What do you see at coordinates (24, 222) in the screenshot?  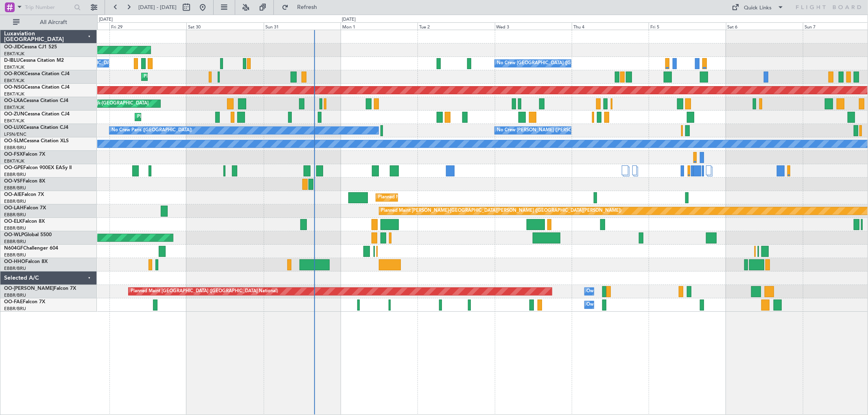 I see `a: OO-ELKFalcon 8X` at bounding box center [24, 222].